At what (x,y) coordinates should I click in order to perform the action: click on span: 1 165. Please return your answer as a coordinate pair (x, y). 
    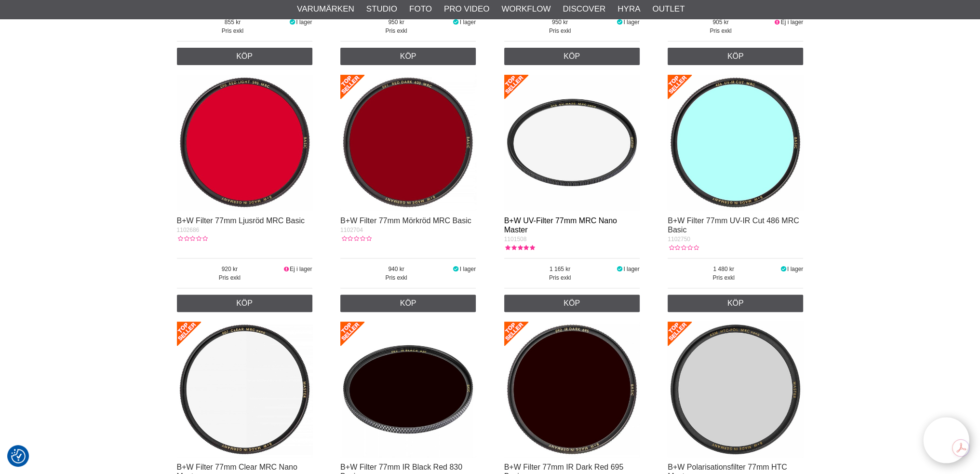
    Looking at the image, I should click on (560, 270).